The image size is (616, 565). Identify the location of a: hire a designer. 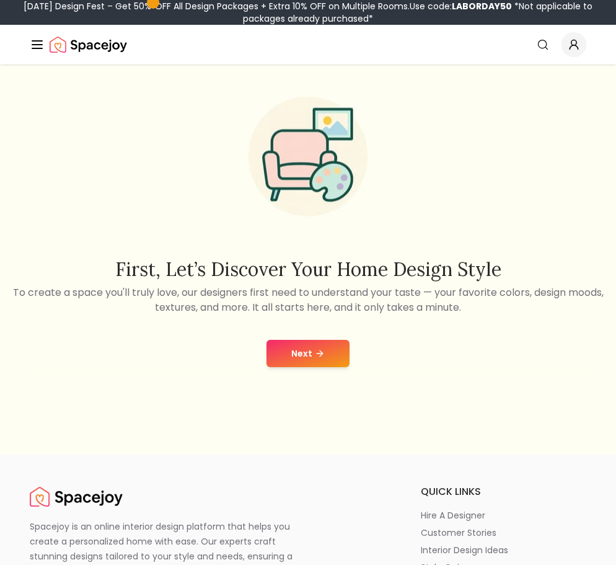
(504, 515).